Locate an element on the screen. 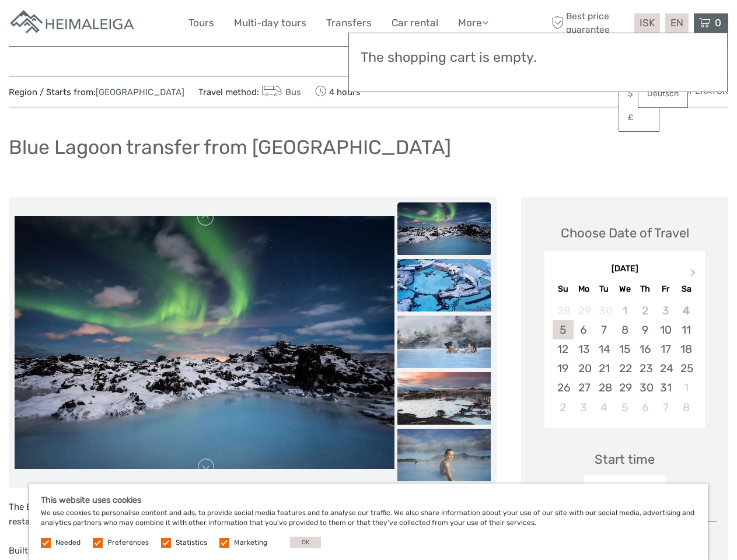 The height and width of the screenshot is (560, 737). img: de75203f34c24bcc87a71791098dfd35_slider_thumbnail.jpg is located at coordinates (444, 455).